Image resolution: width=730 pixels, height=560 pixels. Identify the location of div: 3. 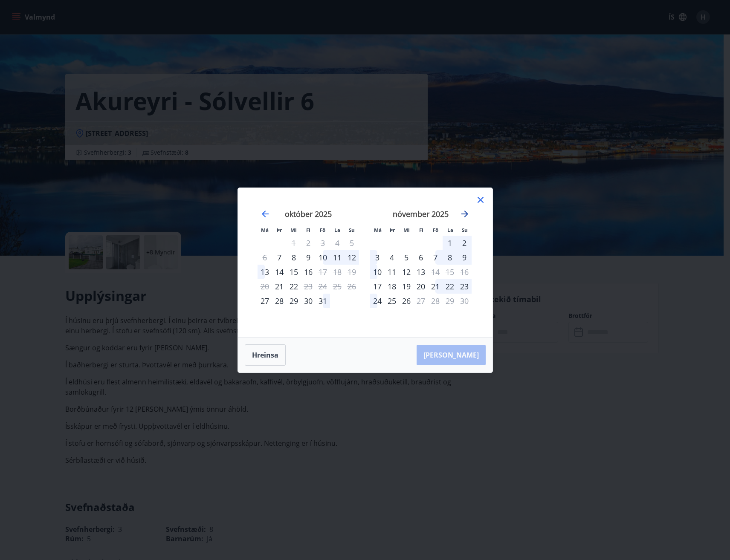
(378, 258).